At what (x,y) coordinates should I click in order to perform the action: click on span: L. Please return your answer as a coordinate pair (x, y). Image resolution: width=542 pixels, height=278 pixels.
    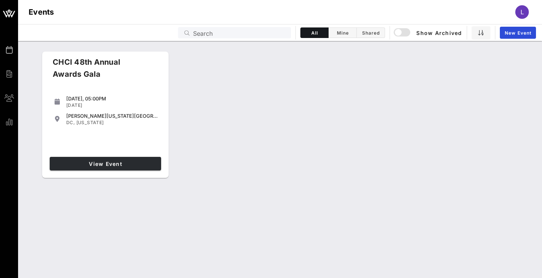
    Looking at the image, I should click on (522, 12).